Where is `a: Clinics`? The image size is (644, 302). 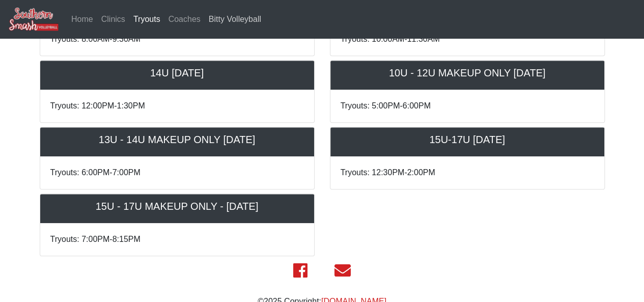
a: Clinics is located at coordinates (113, 20).